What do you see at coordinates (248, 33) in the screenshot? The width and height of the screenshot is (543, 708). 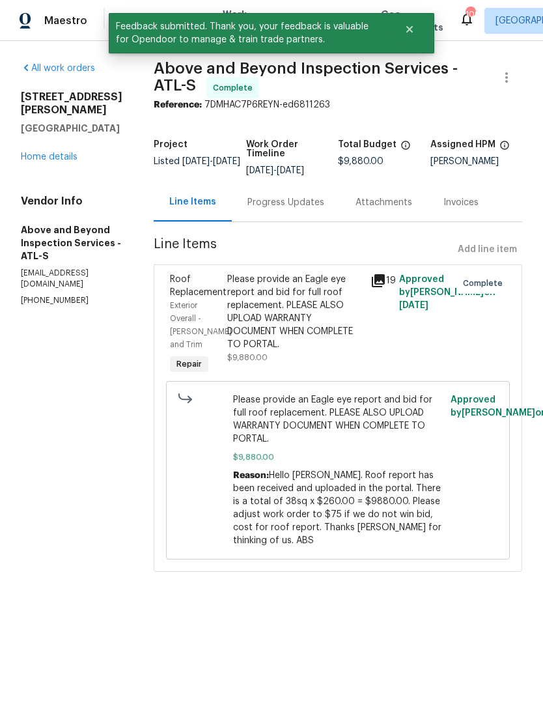 I see `span: Feedback submitted. Thank you, your feedback is valuable for Opendoor to manage & train trade par...` at bounding box center [248, 33].